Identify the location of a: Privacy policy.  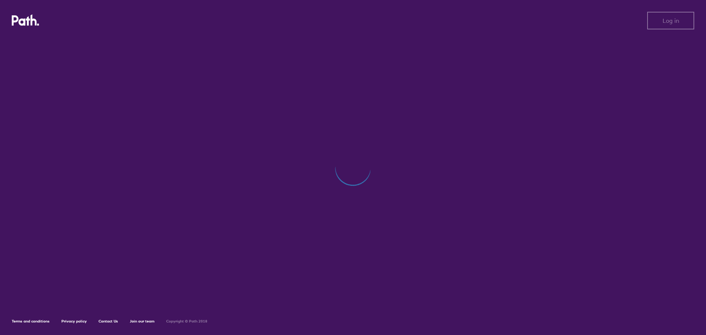
(74, 321).